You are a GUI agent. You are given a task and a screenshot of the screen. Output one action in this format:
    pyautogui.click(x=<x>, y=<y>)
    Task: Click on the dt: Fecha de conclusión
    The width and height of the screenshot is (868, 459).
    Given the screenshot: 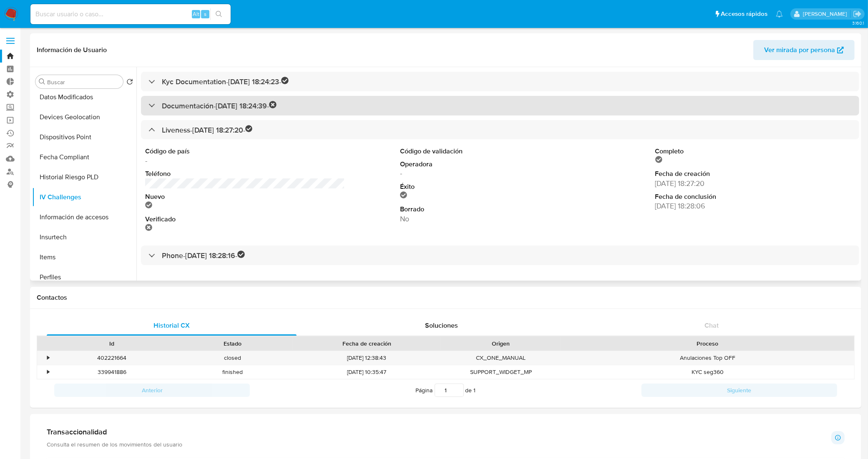 What is the action you would take?
    pyautogui.click(x=755, y=197)
    